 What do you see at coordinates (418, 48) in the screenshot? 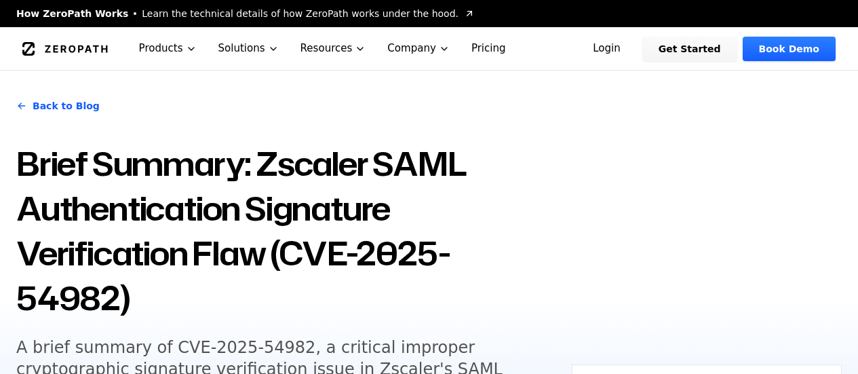
I see `button: Company` at bounding box center [418, 48].